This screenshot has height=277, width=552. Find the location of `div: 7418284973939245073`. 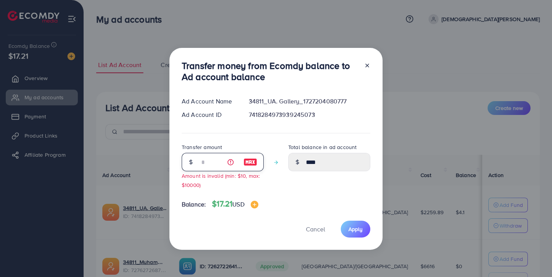

div: 7418284973939245073 is located at coordinates (309, 115).